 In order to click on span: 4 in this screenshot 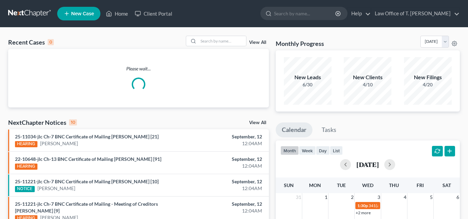, I will do `click(405, 197)`.